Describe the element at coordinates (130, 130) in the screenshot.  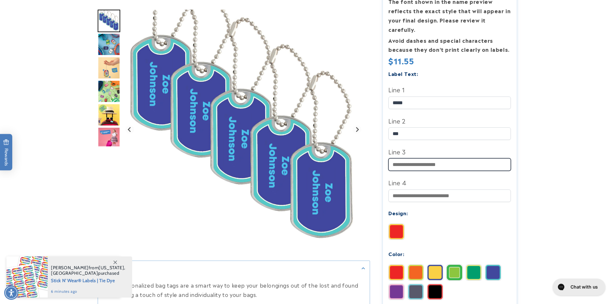
I see `button: Go to last slide` at that location.